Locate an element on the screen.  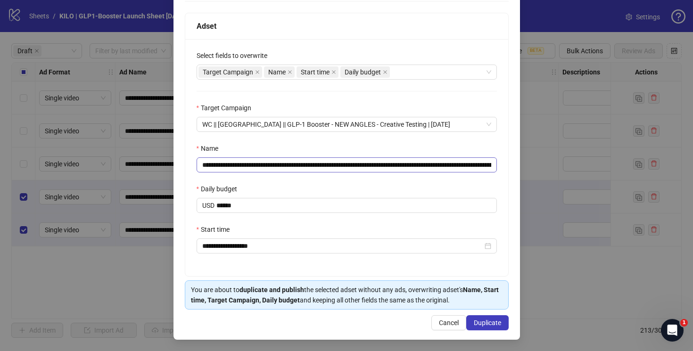
strong: Name, Start time, Target Campaign, Daily budget is located at coordinates (344, 295).